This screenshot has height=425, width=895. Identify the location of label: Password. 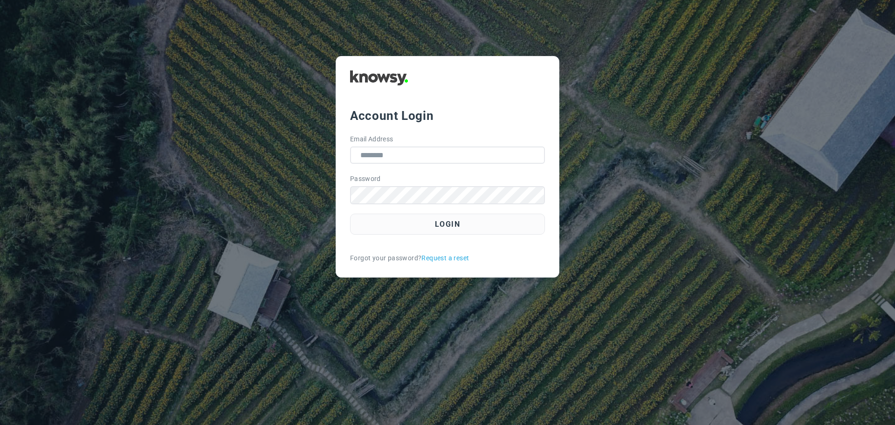
(365, 179).